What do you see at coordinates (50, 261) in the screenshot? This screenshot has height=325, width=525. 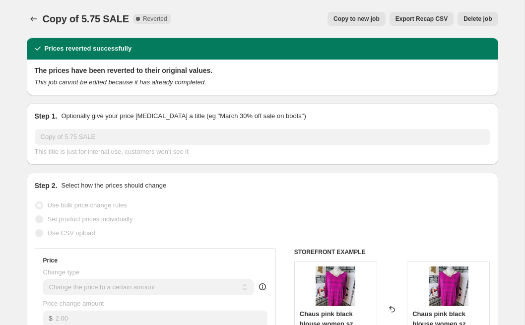 I see `h3: Price` at bounding box center [50, 261].